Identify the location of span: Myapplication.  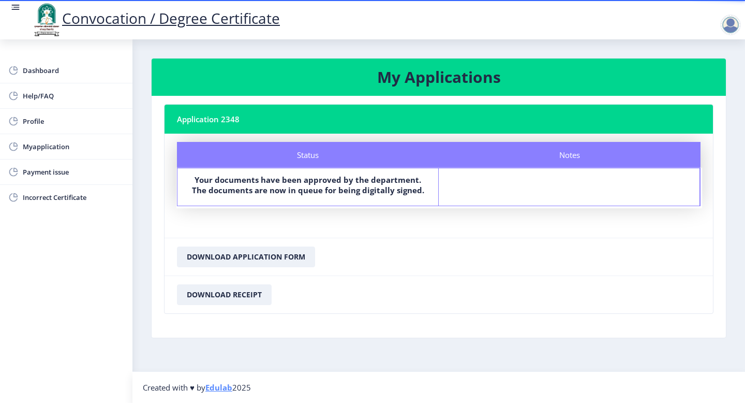
(74, 146).